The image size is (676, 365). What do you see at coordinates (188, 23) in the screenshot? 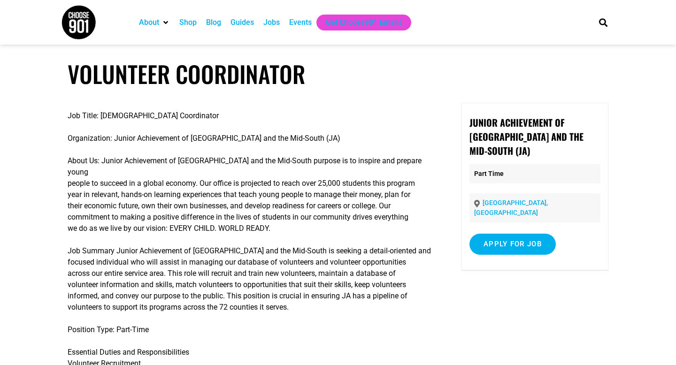
I see `a: Shop` at bounding box center [188, 23].